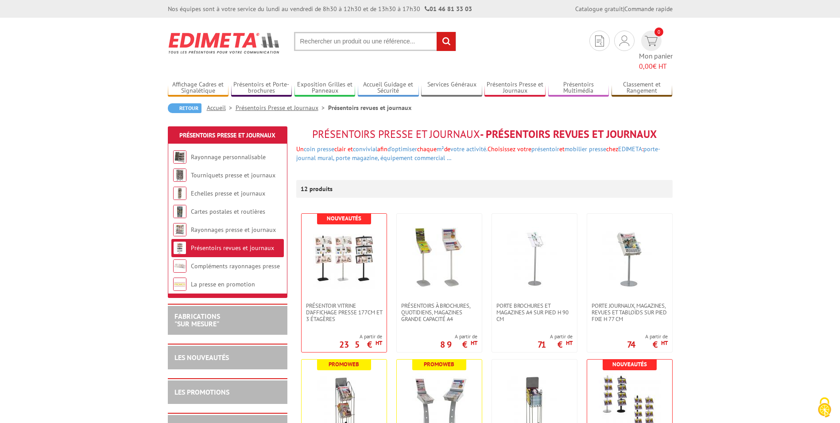  Describe the element at coordinates (389, 88) in the screenshot. I see `a: Accueil Guidage et Sécurité` at that location.